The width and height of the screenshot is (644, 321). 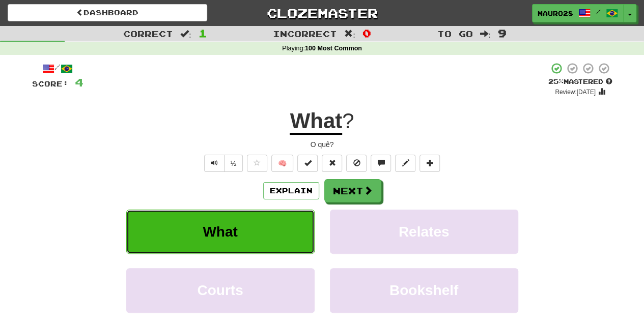 What do you see at coordinates (214, 163) in the screenshot?
I see `button: Play sentence audio (ctl+space)` at bounding box center [214, 163].